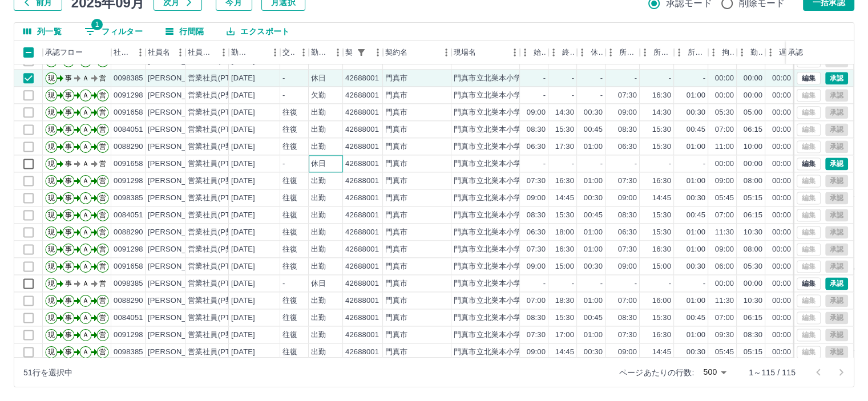 Image resolution: width=868 pixels, height=401 pixels. What do you see at coordinates (662, 198) in the screenshot?
I see `div: 14:45` at bounding box center [662, 198].